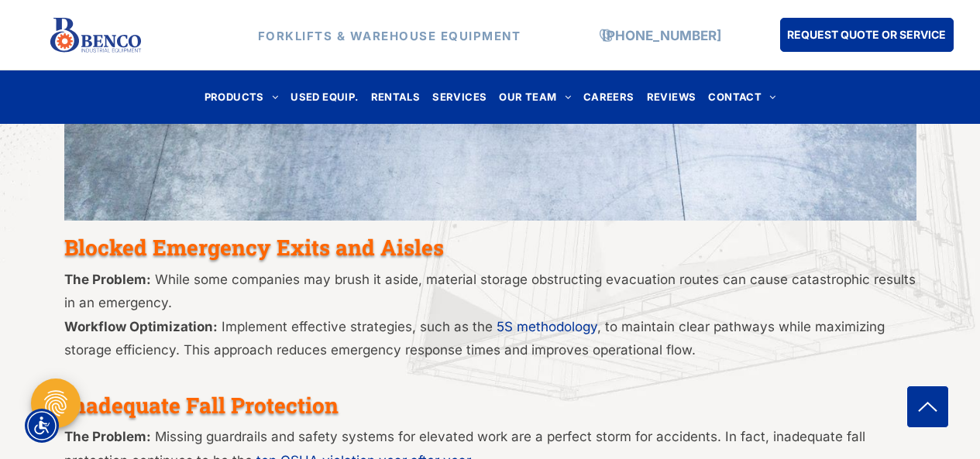  Describe the element at coordinates (323, 97) in the screenshot. I see `a: USED EQUIP.` at that location.